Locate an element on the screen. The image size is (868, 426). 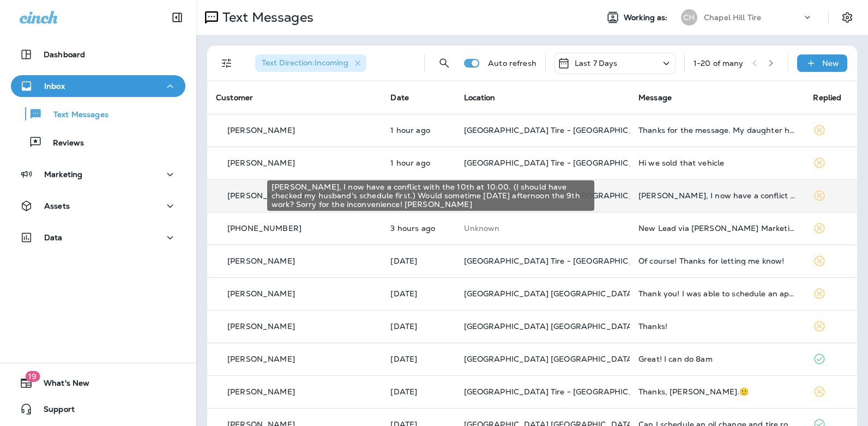
div: Hi we sold that vehicle is located at coordinates (717, 163).